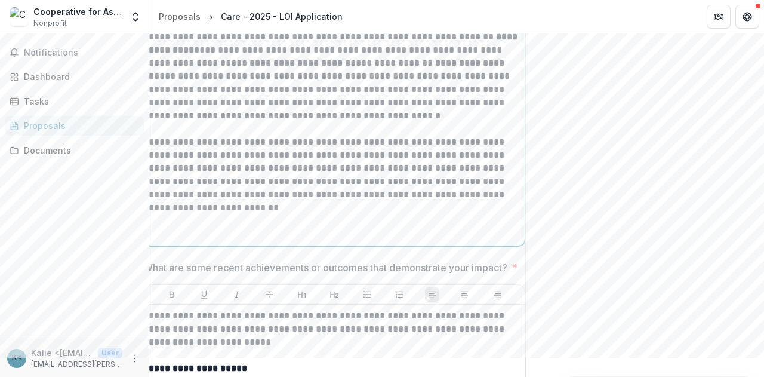 The width and height of the screenshot is (764, 377). I want to click on button: More, so click(134, 358).